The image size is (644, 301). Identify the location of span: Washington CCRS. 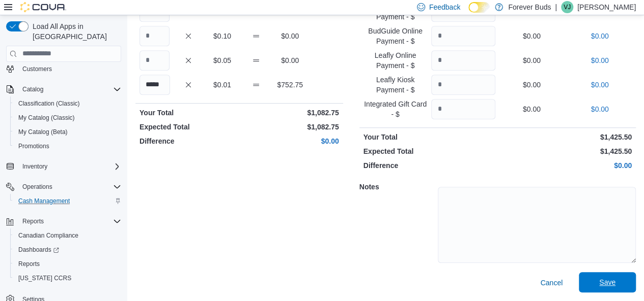
(68, 279).